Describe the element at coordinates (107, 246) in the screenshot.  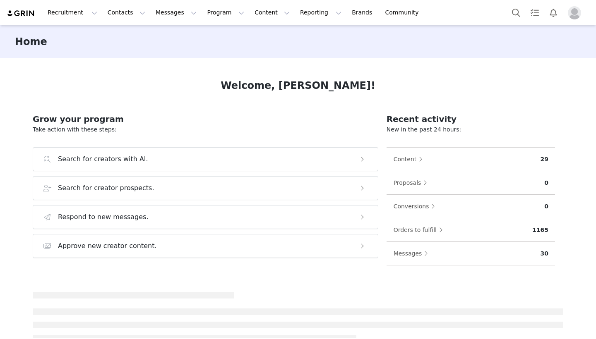
I see `h3: Approve new creator content.` at that location.